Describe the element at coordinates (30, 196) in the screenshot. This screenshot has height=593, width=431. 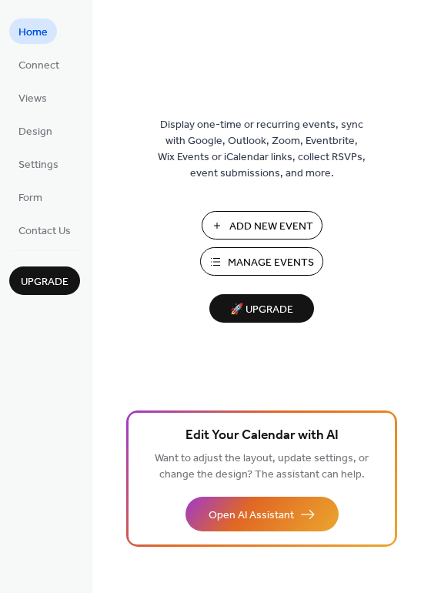
I see `a: Form` at that location.